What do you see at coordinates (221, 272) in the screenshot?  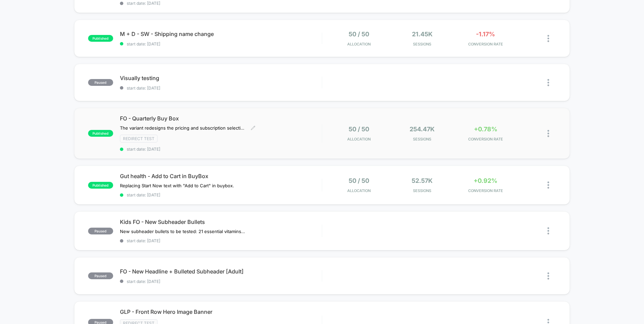 I see `span: FO - New Headline + Bulleted Subheader [Adult]` at bounding box center [221, 272].